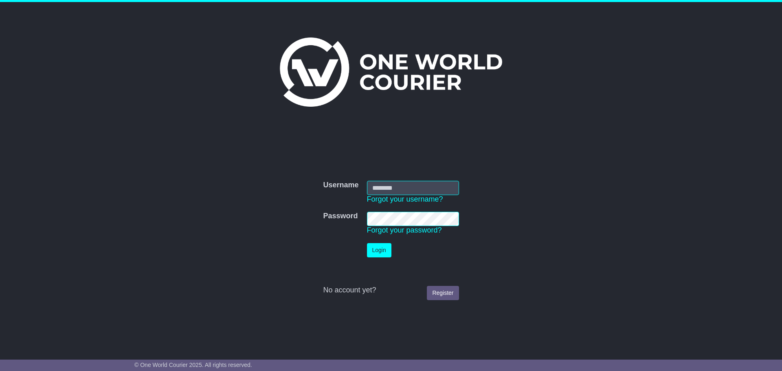  What do you see at coordinates (391, 290) in the screenshot?
I see `div: No account yet?` at bounding box center [391, 290].